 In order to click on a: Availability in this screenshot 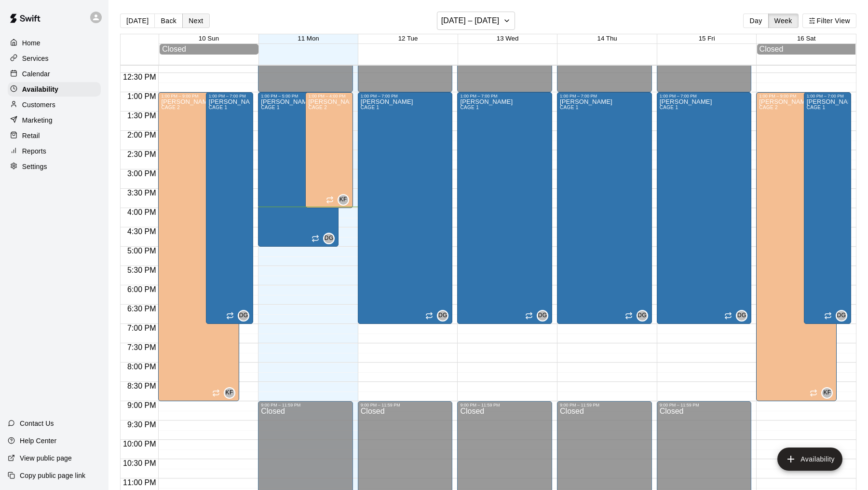, I will do `click(54, 90)`.